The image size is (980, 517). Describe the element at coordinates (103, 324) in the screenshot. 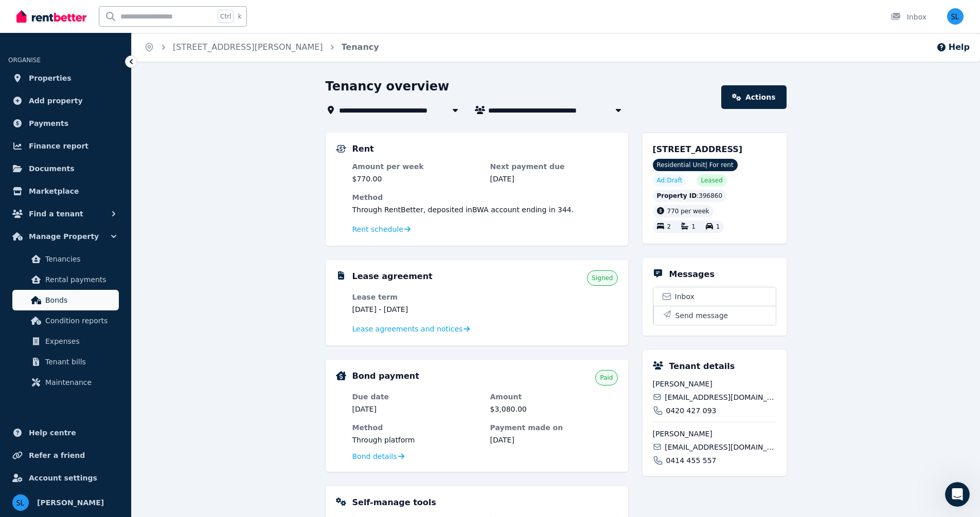

I see `textarea: Message…` at that location.